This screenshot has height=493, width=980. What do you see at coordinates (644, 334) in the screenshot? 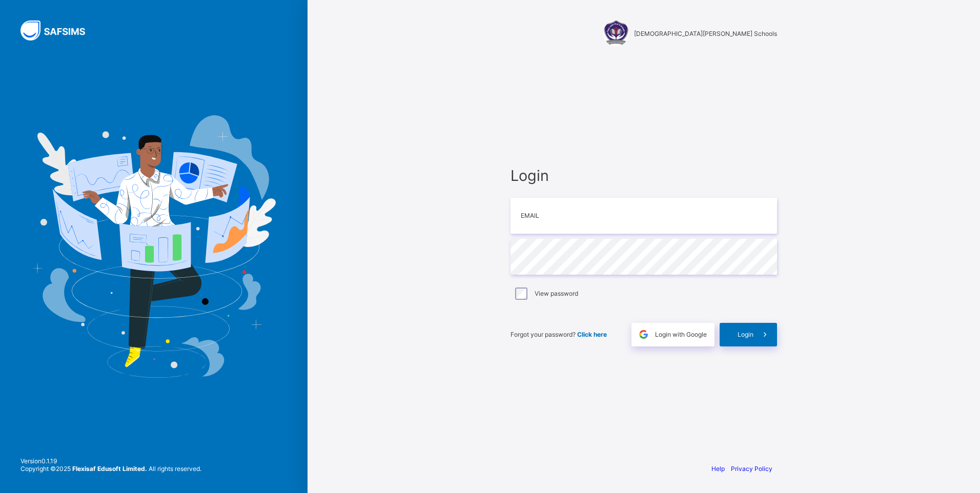
I see `img: google.396cfc9801f0270233282035f929180a.svg` at bounding box center [644, 334].